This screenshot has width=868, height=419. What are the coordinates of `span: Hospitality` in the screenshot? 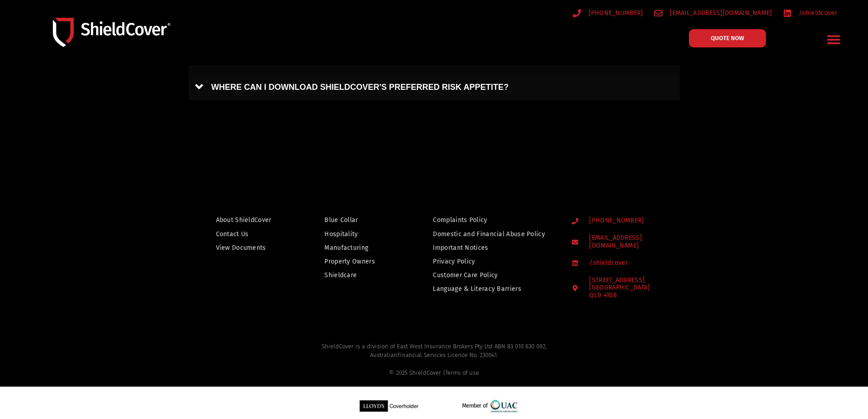 It's located at (341, 234).